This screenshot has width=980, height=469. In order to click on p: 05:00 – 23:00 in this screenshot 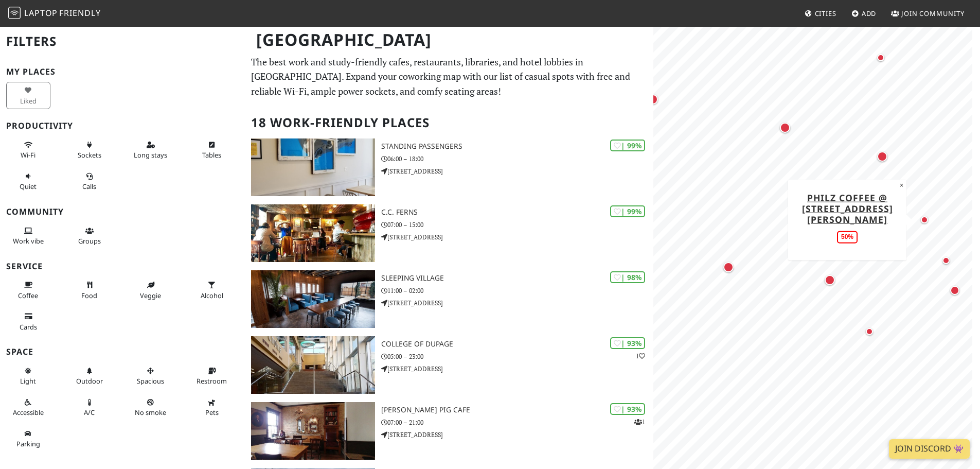, I will do `click(517, 356)`.